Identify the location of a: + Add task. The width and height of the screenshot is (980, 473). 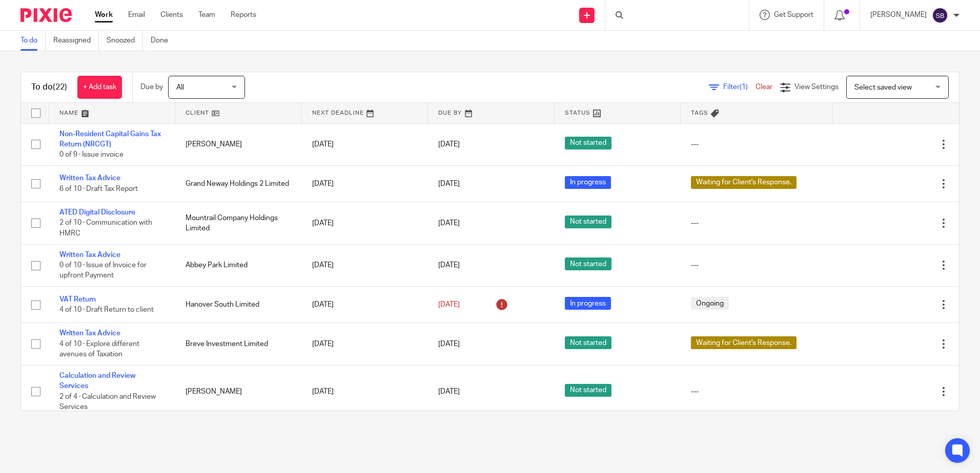
(99, 87).